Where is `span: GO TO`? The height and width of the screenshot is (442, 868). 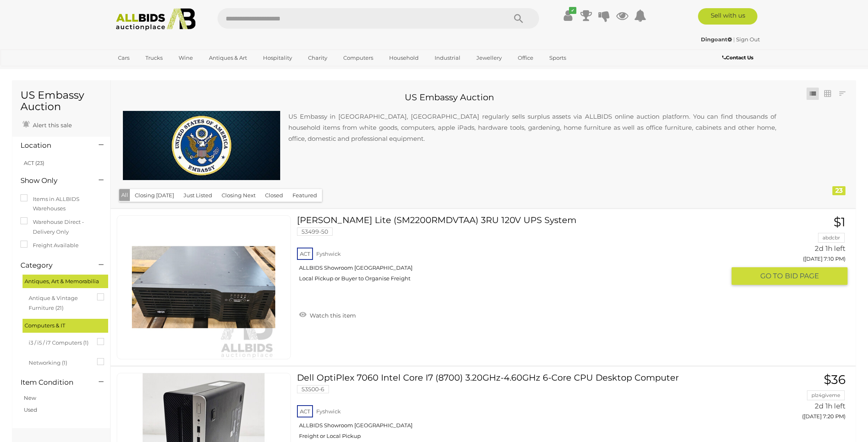 span: GO TO is located at coordinates (773, 276).